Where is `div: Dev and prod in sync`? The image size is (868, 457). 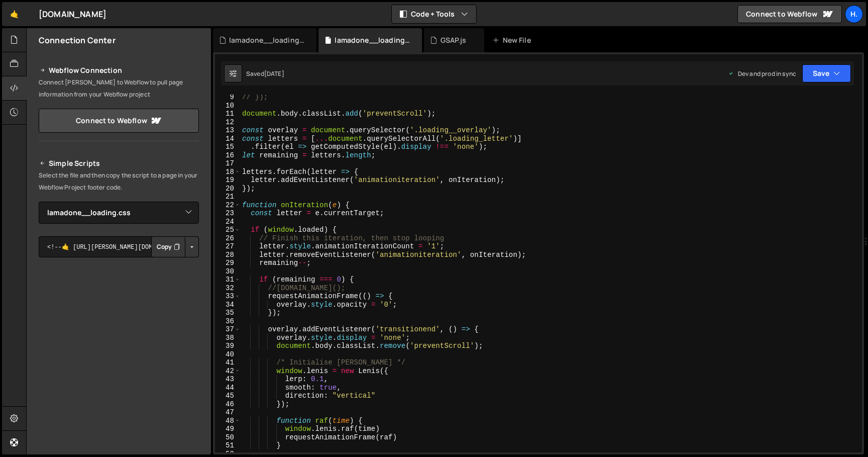
div: Dev and prod in sync is located at coordinates (762, 73).